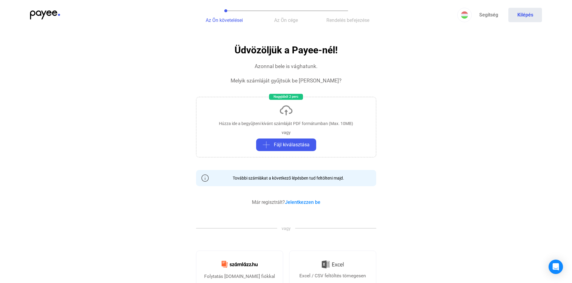 The width and height of the screenshot is (572, 283). What do you see at coordinates (224, 20) in the screenshot?
I see `span: Az Ön követelései` at bounding box center [224, 20].